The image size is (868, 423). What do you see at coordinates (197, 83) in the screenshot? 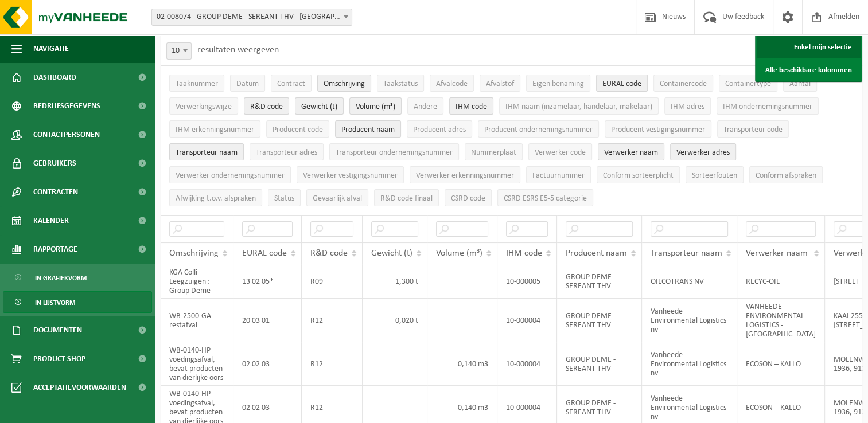
I see `button: TaaknummerTaaknummer: Activate to sort` at bounding box center [197, 83].